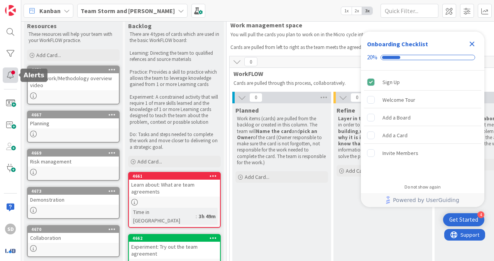 The height and width of the screenshot is (261, 494). Describe the element at coordinates (174, 188) in the screenshot. I see `div: Learn about: What are team agreements` at that location.